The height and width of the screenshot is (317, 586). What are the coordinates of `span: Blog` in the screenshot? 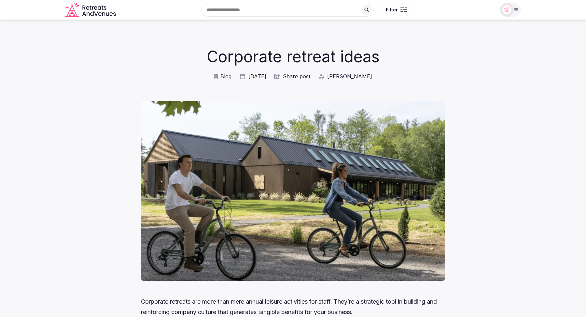 It's located at (226, 76).